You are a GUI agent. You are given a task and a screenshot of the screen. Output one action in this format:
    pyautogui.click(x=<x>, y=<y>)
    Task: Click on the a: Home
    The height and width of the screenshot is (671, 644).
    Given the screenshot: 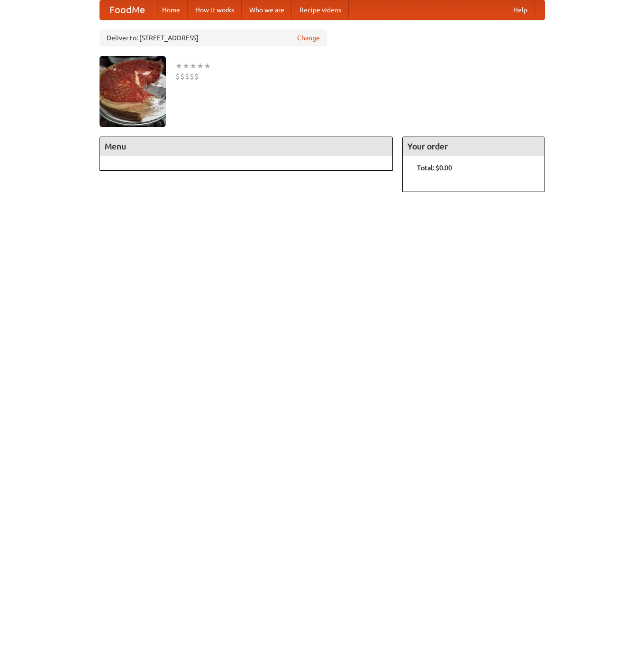 What is the action you would take?
    pyautogui.click(x=171, y=10)
    